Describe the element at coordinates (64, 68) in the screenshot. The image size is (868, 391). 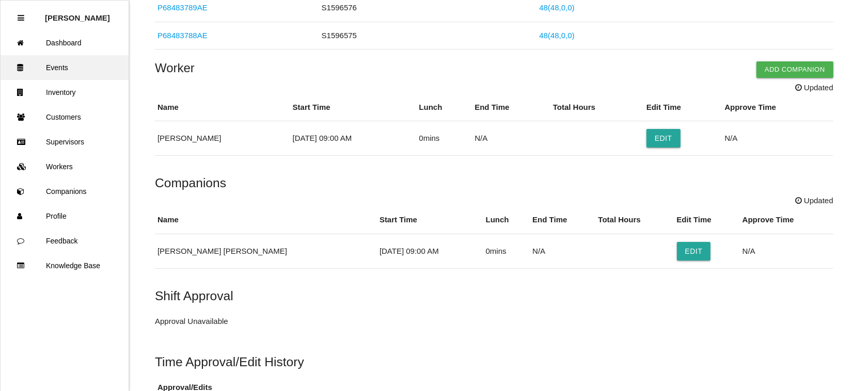
I see `a: Events` at that location.